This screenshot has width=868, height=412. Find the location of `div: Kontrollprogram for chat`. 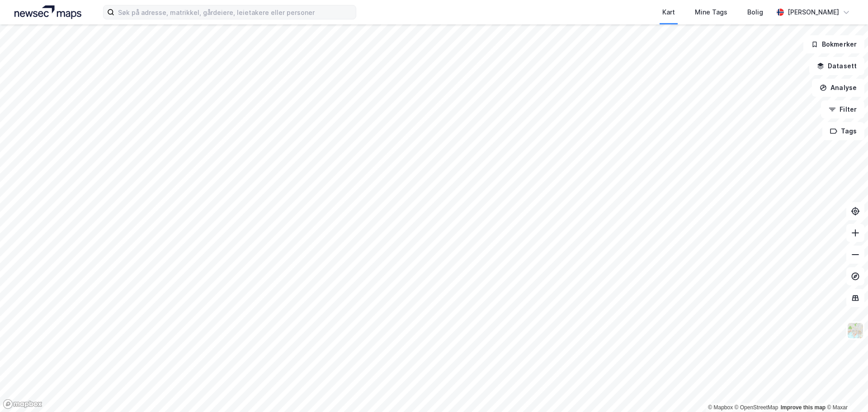

div: Kontrollprogram for chat is located at coordinates (845, 390).